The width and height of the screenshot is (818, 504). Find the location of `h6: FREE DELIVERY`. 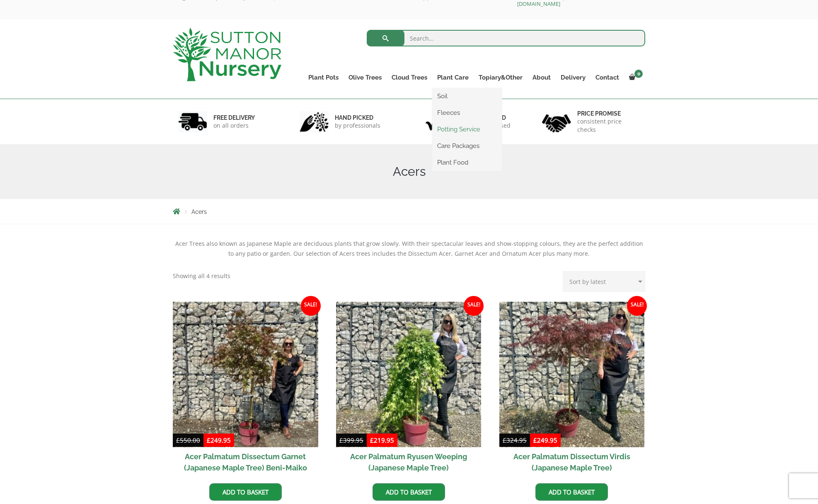

h6: FREE DELIVERY is located at coordinates (234, 117).